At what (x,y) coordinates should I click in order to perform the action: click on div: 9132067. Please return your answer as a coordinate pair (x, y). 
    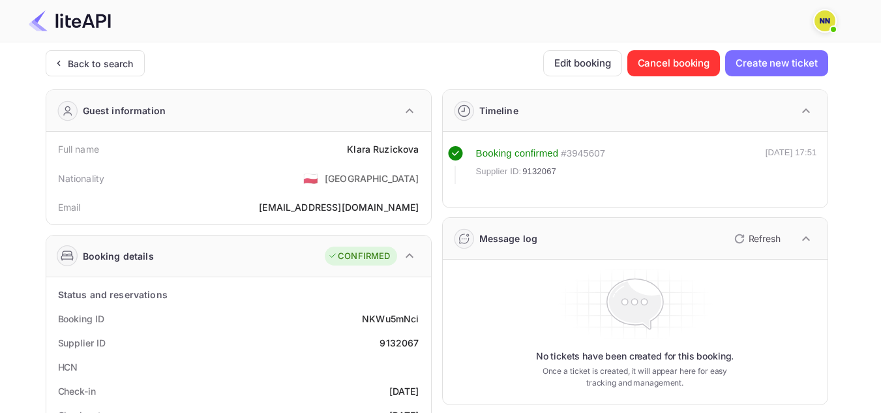
    Looking at the image, I should click on (399, 342).